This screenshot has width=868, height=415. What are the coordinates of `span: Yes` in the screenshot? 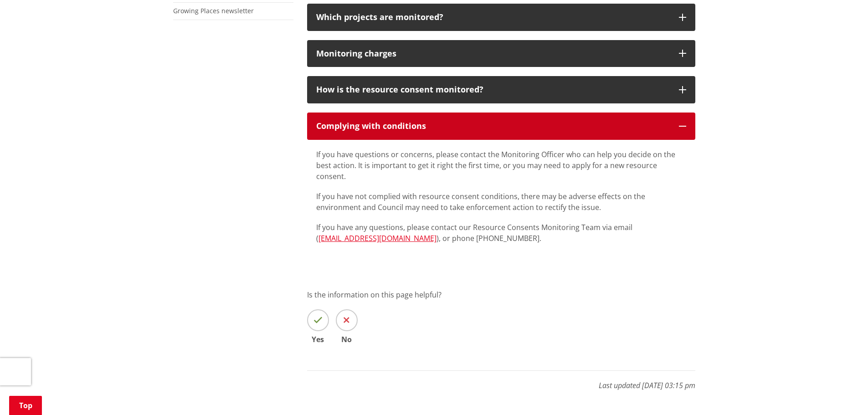 It's located at (318, 339).